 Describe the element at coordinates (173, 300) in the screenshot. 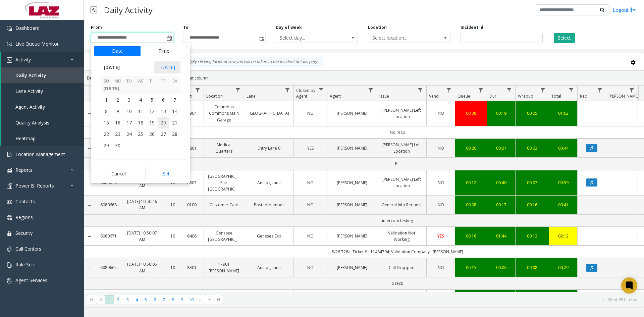

I see `span: Page 8` at that location.